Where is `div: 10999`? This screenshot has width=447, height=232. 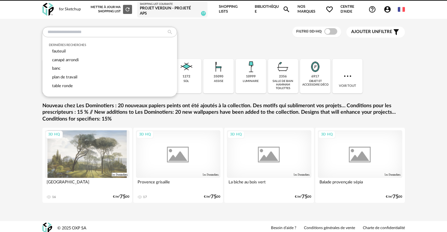 div: 10999 is located at coordinates (251, 76).